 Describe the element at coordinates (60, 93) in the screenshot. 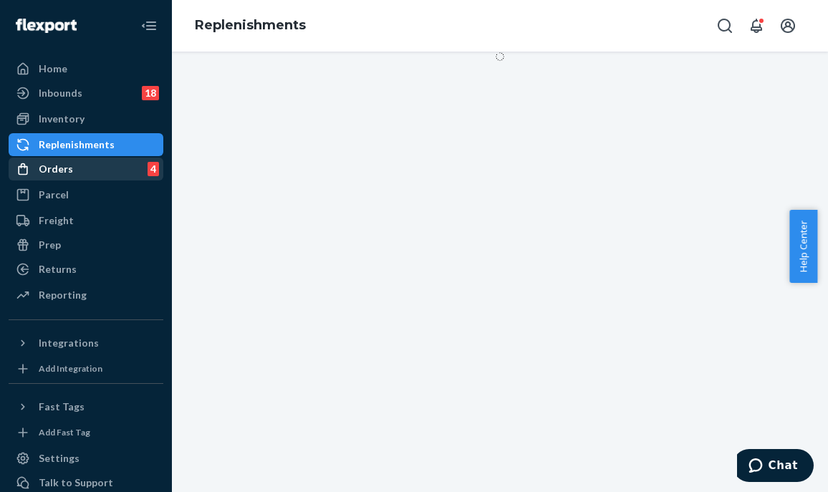

I see `div: Inbounds` at that location.